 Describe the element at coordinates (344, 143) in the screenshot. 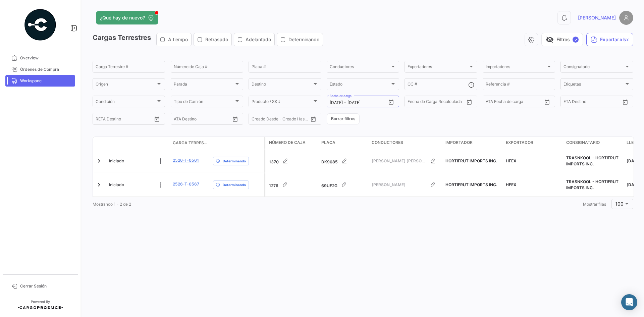

I see `datatable-header-cell: Placa` at that location.